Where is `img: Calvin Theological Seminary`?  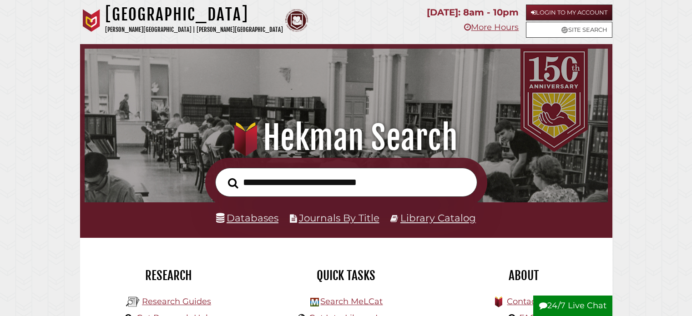 img: Calvin Theological Seminary is located at coordinates (296, 20).